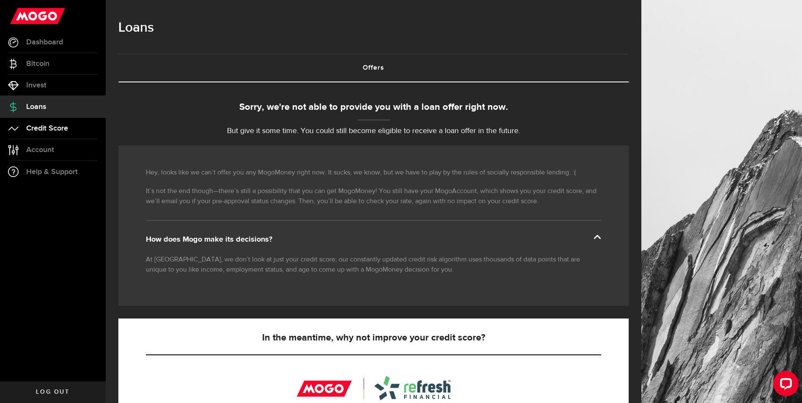 The image size is (802, 403). I want to click on h1: Loans, so click(373, 28).